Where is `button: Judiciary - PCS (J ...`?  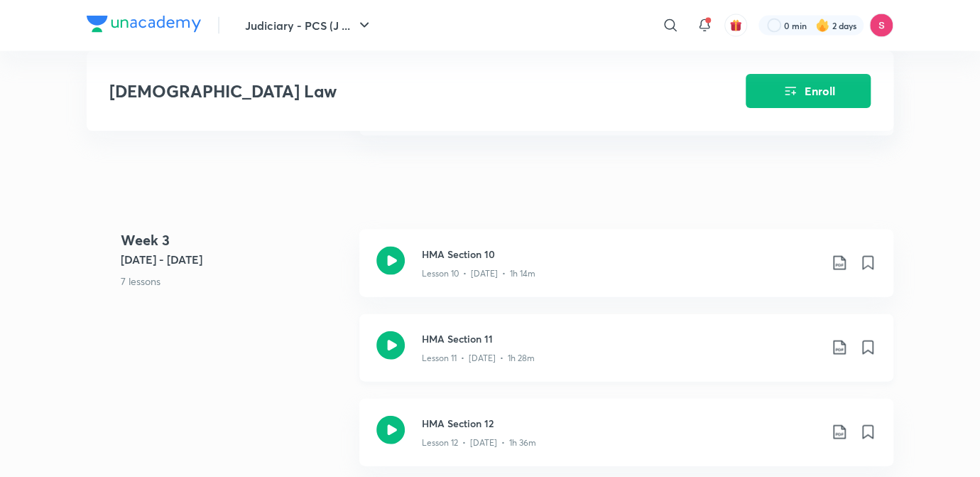 button: Judiciary - PCS (J ... is located at coordinates (309, 25).